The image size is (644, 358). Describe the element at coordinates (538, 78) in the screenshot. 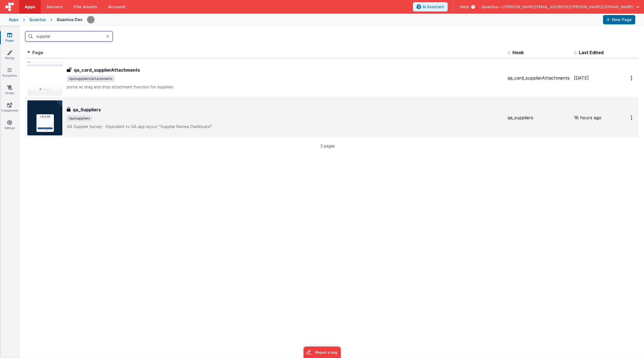

I see `div: qa_card_supplierAttachments` at that location.